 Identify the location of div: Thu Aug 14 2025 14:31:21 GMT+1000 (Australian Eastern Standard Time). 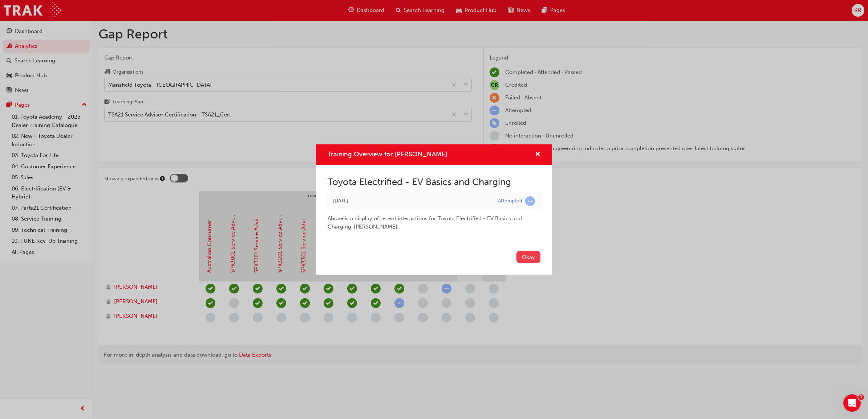
(410, 201).